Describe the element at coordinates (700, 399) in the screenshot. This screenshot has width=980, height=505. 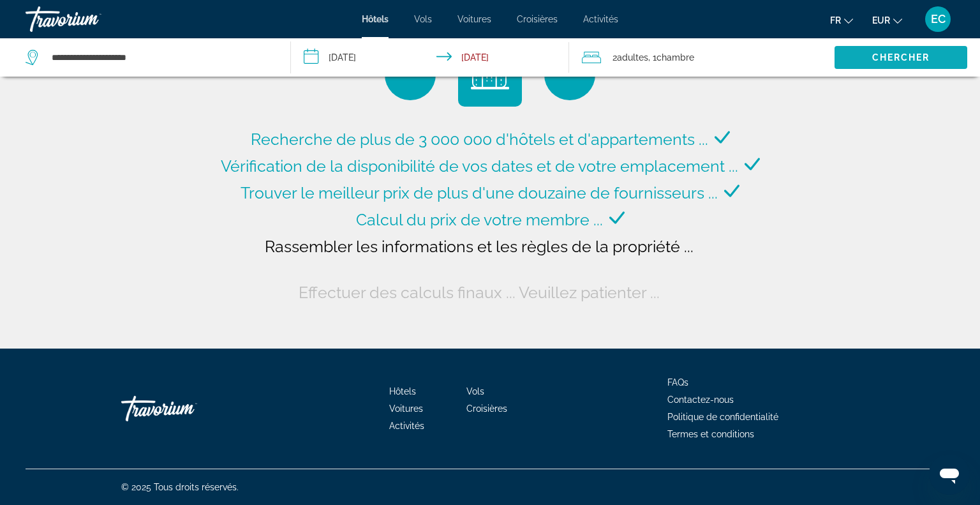
I see `a: Contactez-nous` at that location.